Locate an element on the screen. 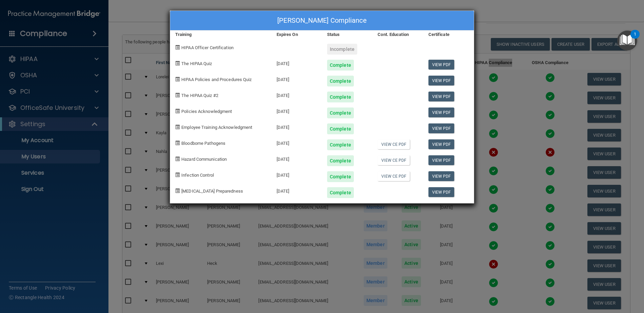 The image size is (644, 313). span: Employee Training Acknowledgment is located at coordinates (217, 127).